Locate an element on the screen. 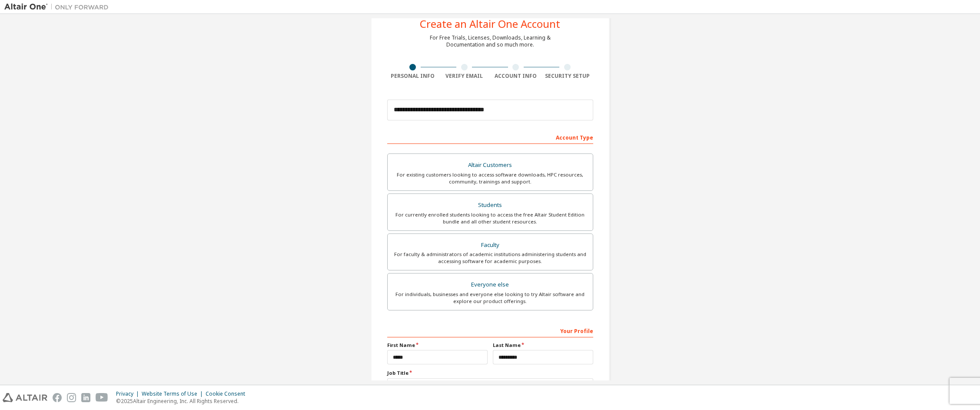  img: linkedin.svg is located at coordinates (85, 397).